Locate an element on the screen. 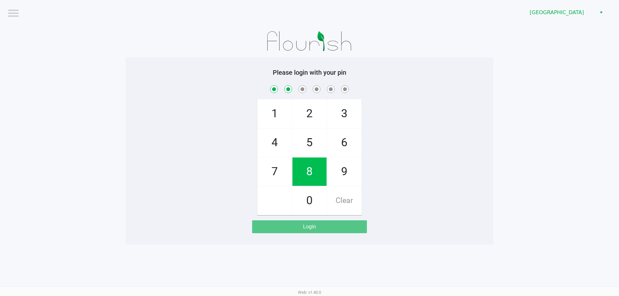  span: 5 is located at coordinates (309, 143).